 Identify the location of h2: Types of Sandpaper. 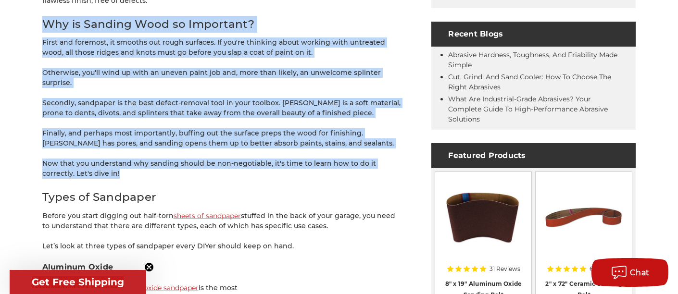
(223, 197).